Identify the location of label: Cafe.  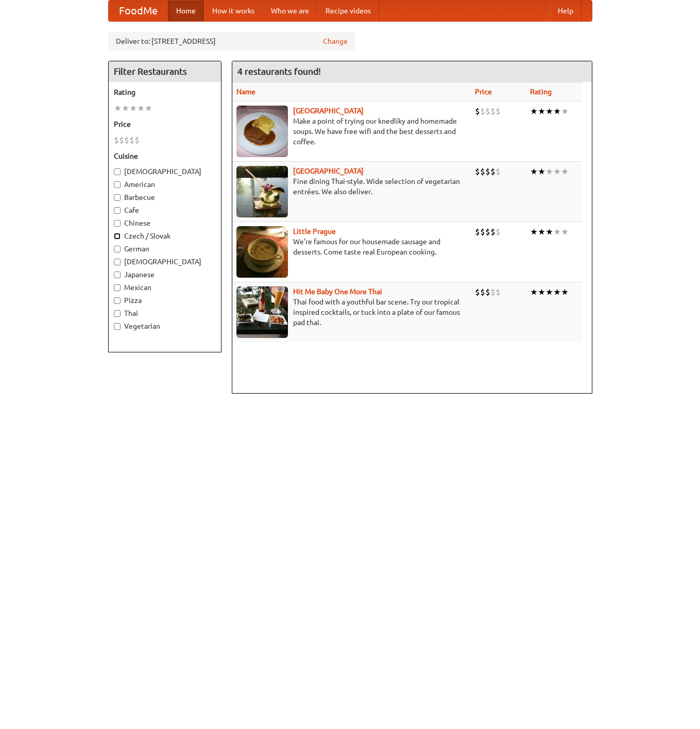
(165, 210).